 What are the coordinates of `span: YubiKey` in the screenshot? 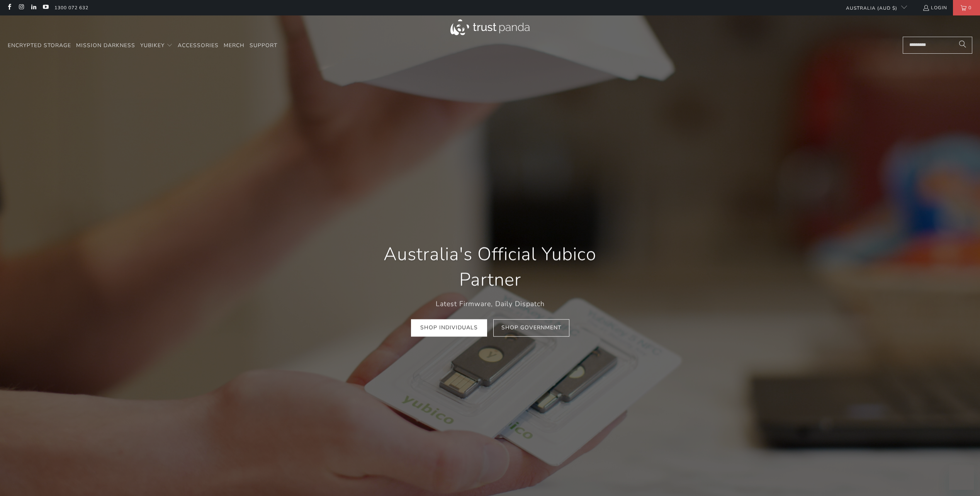 It's located at (152, 45).